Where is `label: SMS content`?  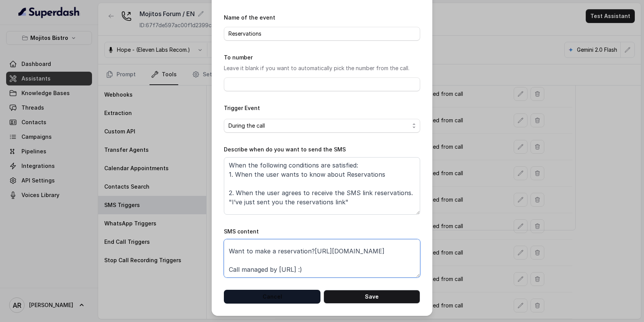 label: SMS content is located at coordinates (241, 231).